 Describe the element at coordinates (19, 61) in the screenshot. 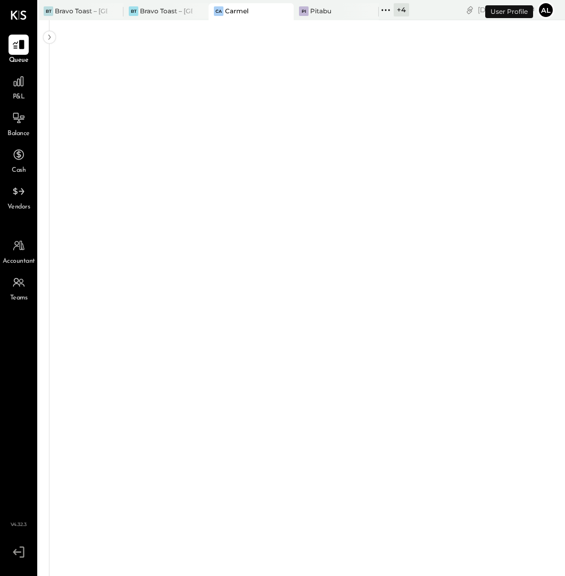

I see `span: Queue` at that location.